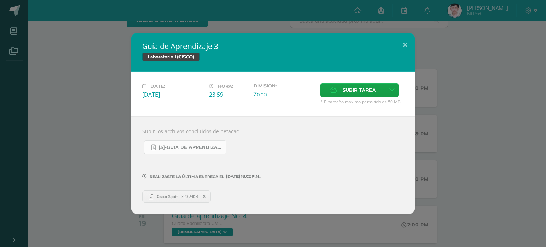  I want to click on span: Realizaste la última entrega el, so click(187, 177).